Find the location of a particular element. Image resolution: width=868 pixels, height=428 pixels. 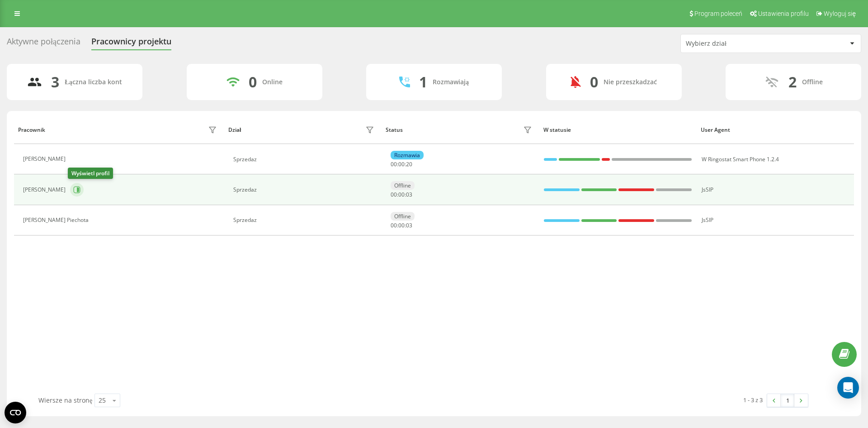

span: W Ringostat Smart Phone 1.2.4 is located at coordinates (741, 159).